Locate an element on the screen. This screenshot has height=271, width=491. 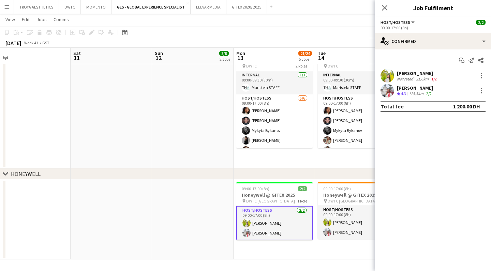
div: 5 Jobs is located at coordinates (305, 59).